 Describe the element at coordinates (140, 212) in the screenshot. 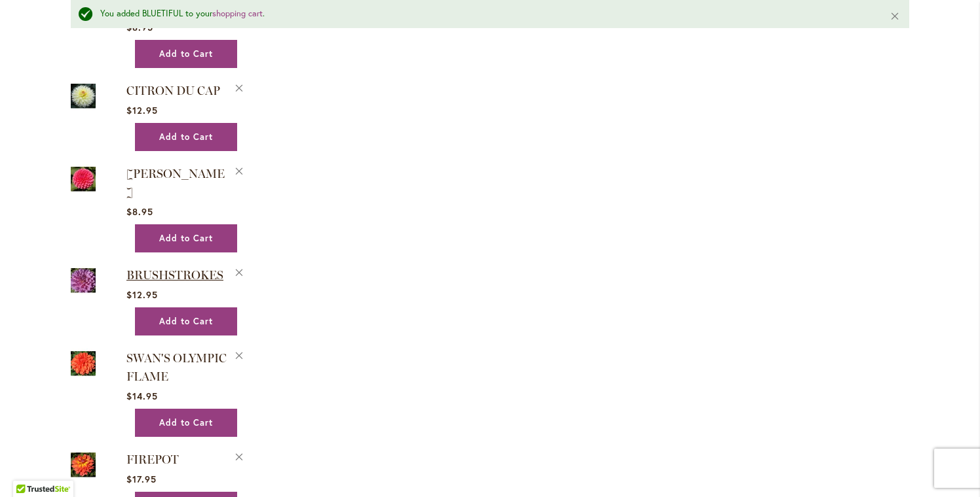

I see `span: $8.95` at that location.